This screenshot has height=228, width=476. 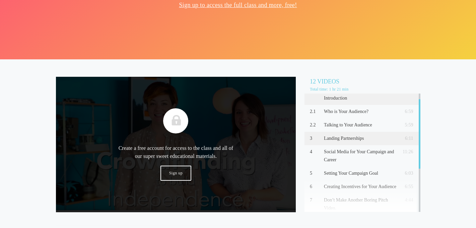 What do you see at coordinates (360, 94) in the screenshot?
I see `p: Crowdfunding to Build Independence: Introduction` at bounding box center [360, 94].